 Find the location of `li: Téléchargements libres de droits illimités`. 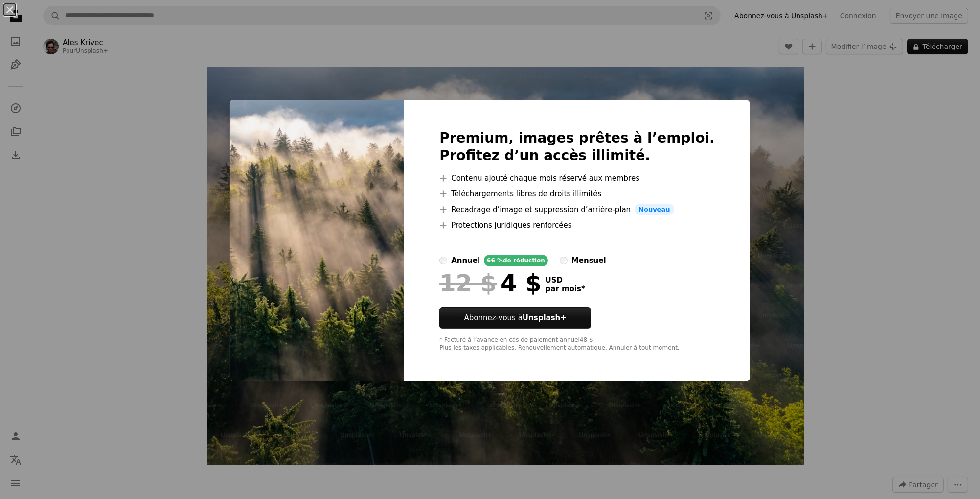

li: Téléchargements libres de droits illimités is located at coordinates (577, 194).